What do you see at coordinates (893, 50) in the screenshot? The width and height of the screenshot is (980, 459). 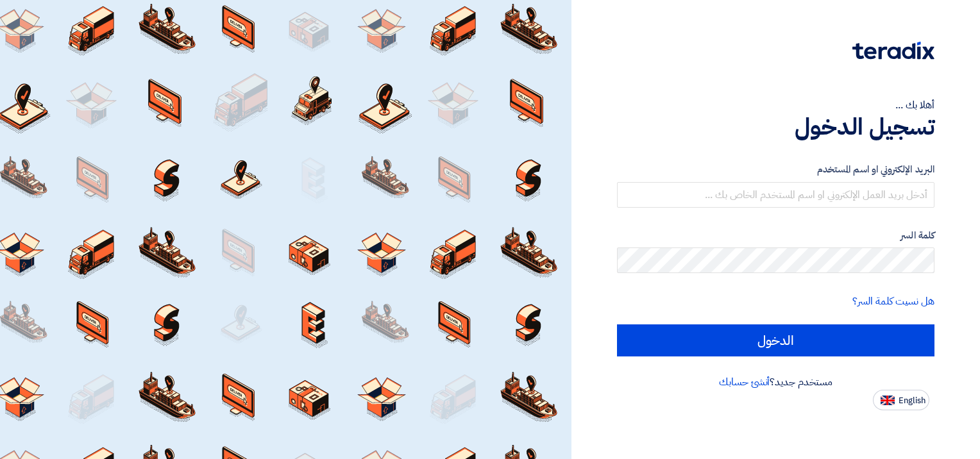 I see `img: Teradix logo` at bounding box center [893, 50].